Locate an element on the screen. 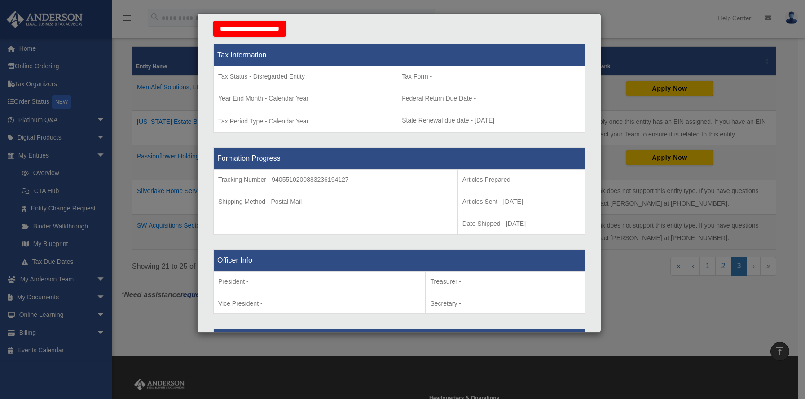  p: Federal Return Due Date - is located at coordinates (491, 98).